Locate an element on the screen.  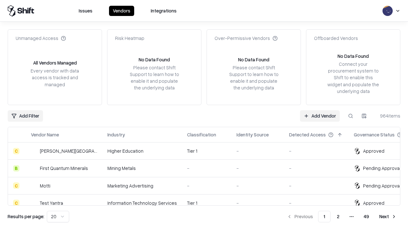
button: Vendors is located at coordinates (122, 11).